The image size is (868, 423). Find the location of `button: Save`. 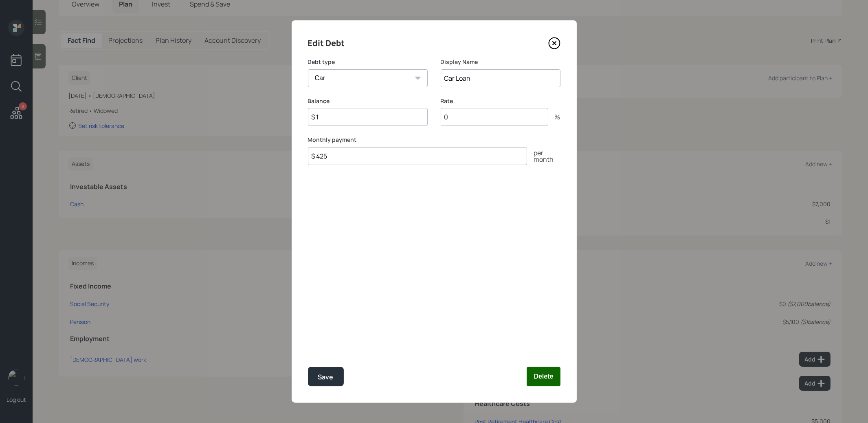

button: Save is located at coordinates (326, 377).